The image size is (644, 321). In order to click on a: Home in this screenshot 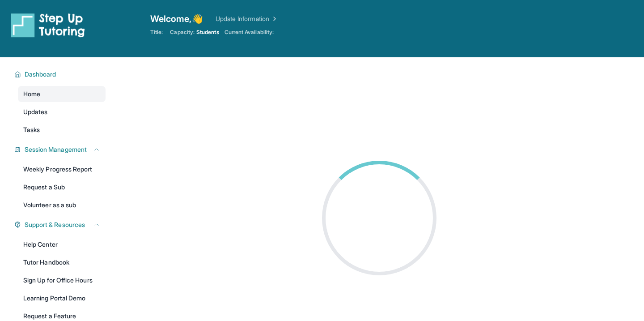, I will do `click(62, 94)`.